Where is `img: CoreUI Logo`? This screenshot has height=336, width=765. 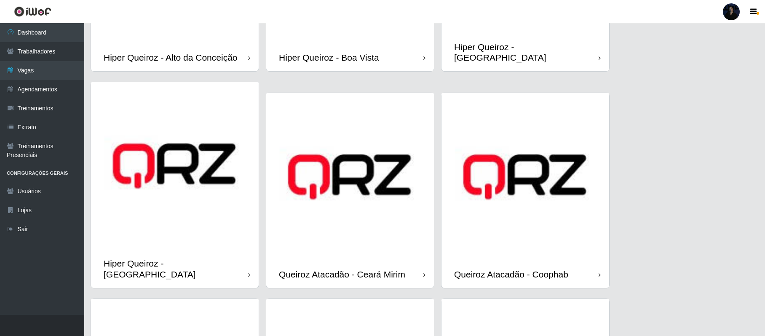
img: CoreUI Logo is located at coordinates (32, 11).